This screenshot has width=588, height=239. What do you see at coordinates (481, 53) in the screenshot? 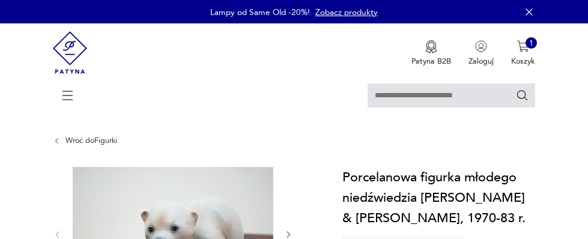
I see `button: Zaloguj` at bounding box center [481, 53].